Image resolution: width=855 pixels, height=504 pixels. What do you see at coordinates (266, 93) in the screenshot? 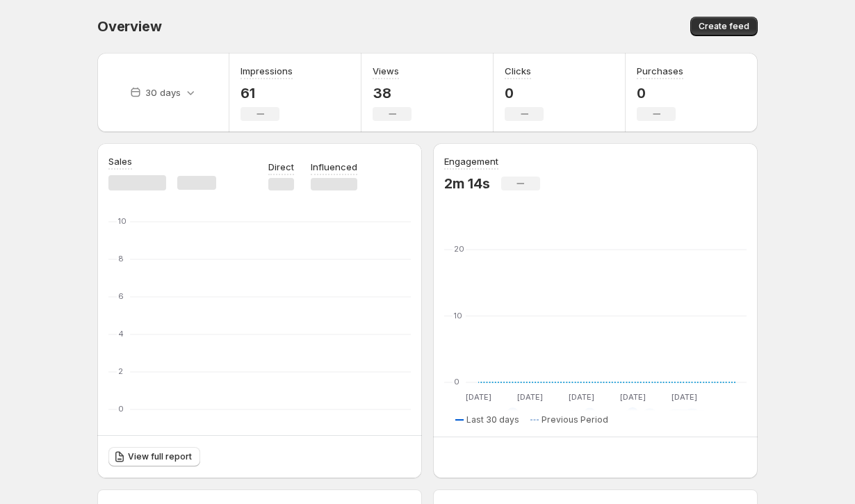
I see `p: 61` at bounding box center [266, 93].